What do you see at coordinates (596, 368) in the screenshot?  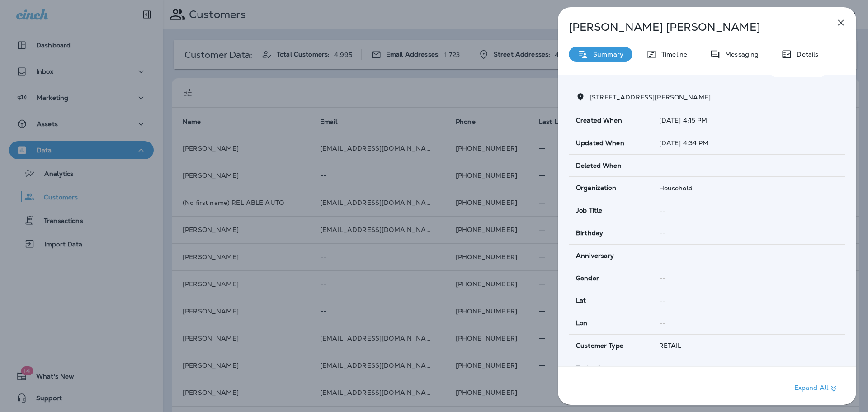 I see `span: Entity Group` at bounding box center [596, 368].